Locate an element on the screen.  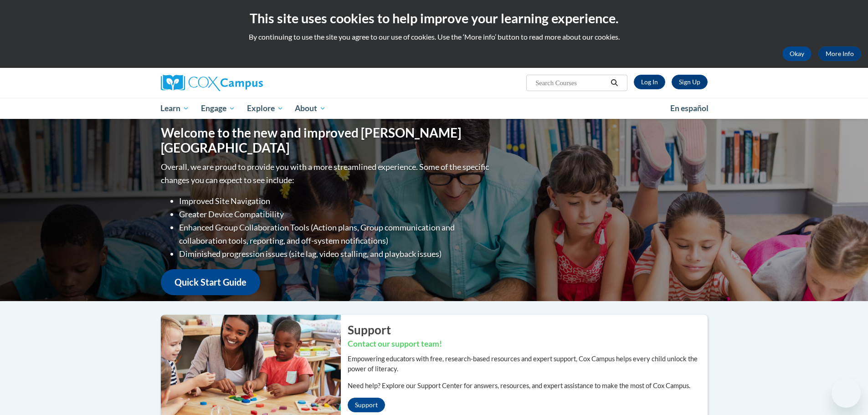
p: Overall, we are proud to provide you with a more streamlined experience. Some of the specific cha... is located at coordinates (326, 173).